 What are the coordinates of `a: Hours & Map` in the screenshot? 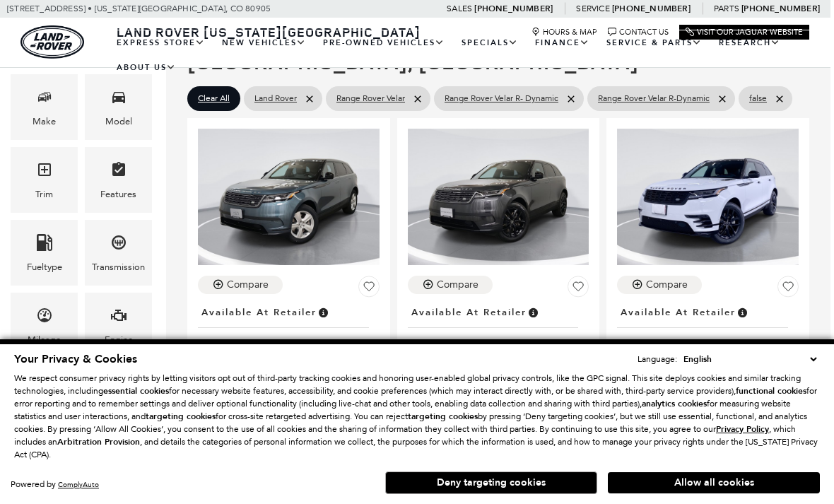 It's located at (564, 32).